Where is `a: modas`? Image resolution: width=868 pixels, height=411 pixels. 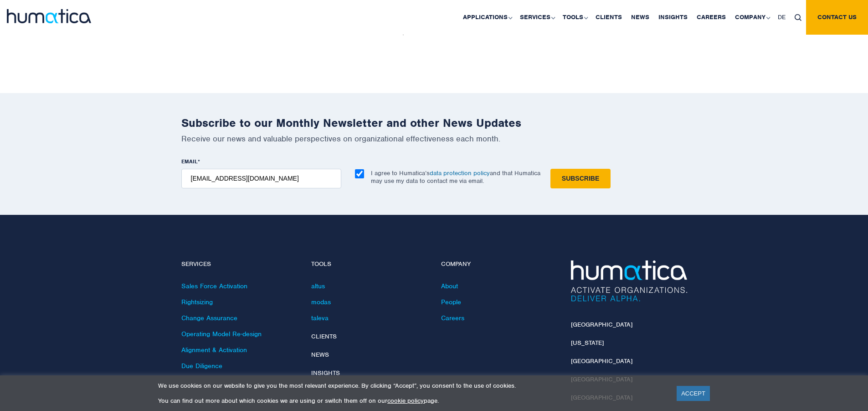 a: modas is located at coordinates (321, 302).